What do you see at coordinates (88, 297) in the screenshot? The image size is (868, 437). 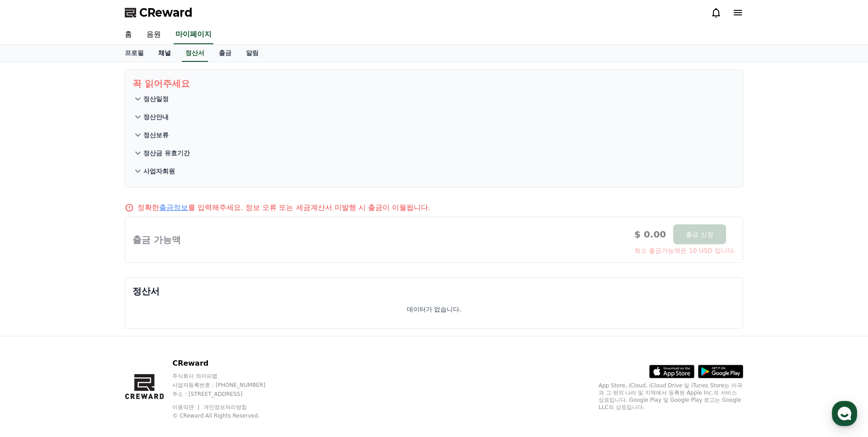 I see `a: 대화` at bounding box center [88, 297].